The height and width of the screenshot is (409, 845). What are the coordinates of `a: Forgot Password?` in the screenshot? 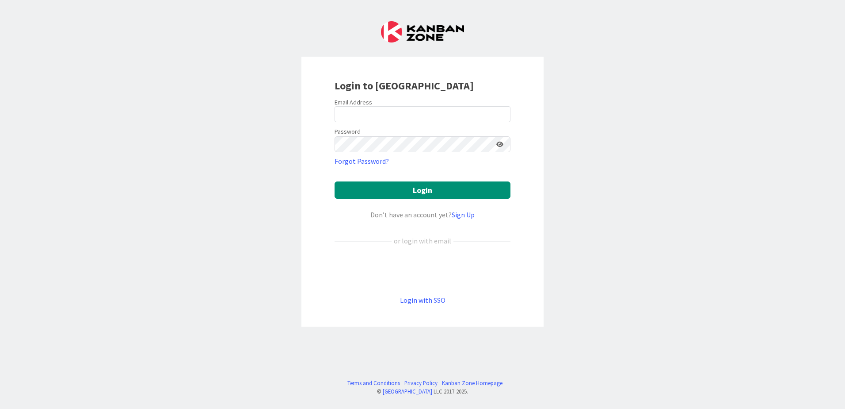 It's located at (362, 161).